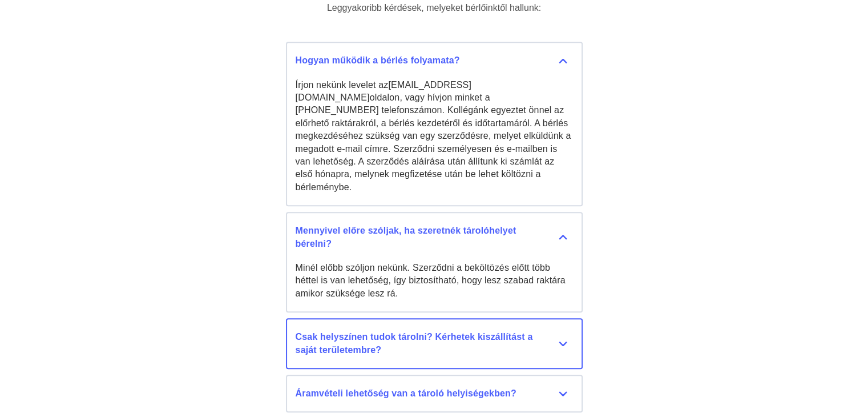 The height and width of the screenshot is (417, 868). I want to click on button: Áramvételi lehetőség van a tároló helyiségekben?, so click(435, 394).